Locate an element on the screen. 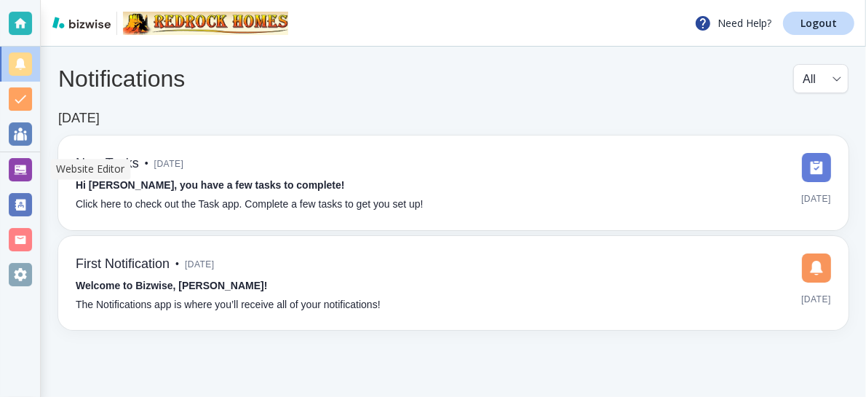 This screenshot has width=866, height=397. div: All is located at coordinates (821, 79).